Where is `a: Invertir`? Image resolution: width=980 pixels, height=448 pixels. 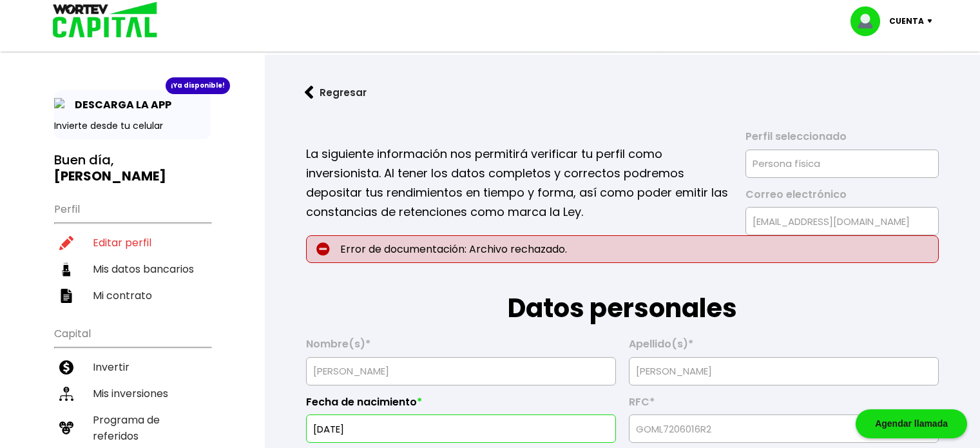 a: Invertir is located at coordinates (132, 366).